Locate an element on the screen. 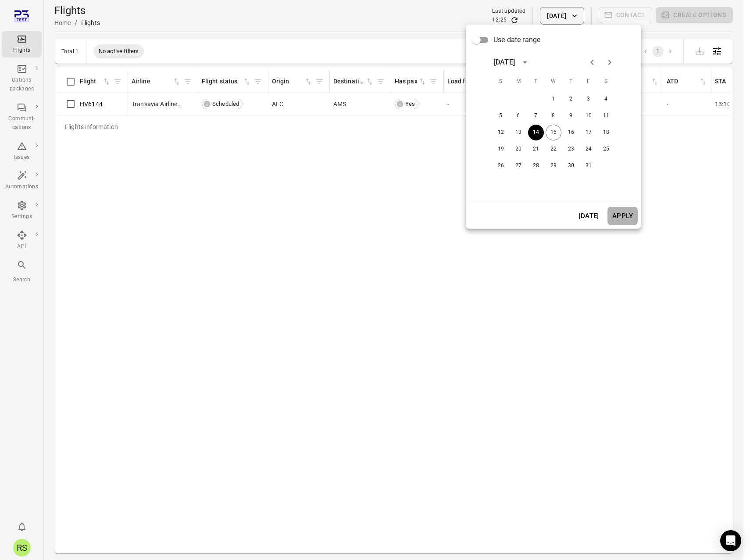  button: 11 is located at coordinates (606, 116).